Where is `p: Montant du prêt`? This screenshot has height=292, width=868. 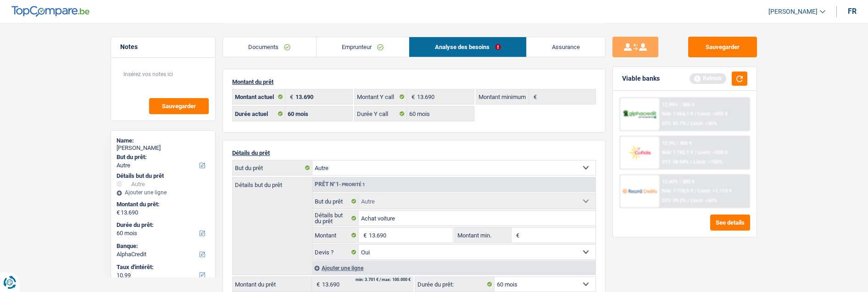 p: Montant du prêt is located at coordinates (414, 82).